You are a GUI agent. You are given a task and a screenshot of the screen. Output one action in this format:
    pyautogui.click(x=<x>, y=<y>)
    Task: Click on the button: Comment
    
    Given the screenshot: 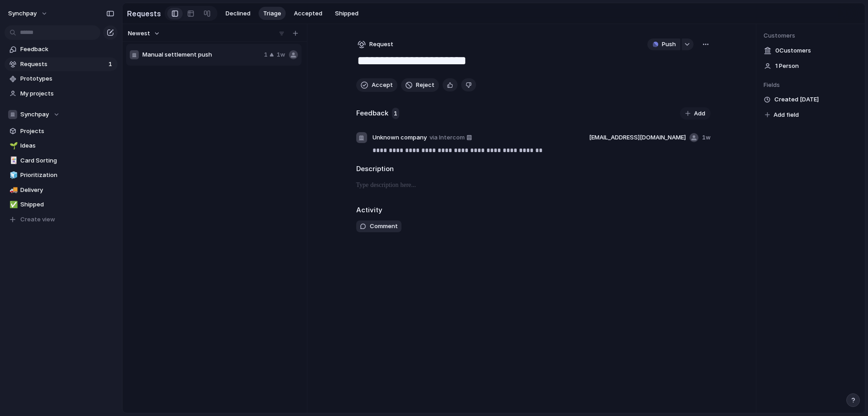 What is the action you would take?
    pyautogui.click(x=379, y=226)
    